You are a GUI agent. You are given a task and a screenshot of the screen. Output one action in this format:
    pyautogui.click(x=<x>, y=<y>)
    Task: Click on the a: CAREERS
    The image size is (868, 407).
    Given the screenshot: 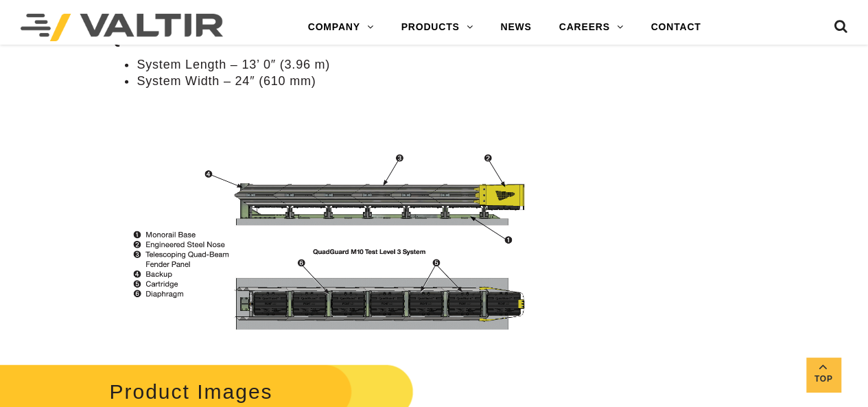 What is the action you would take?
    pyautogui.click(x=591, y=27)
    